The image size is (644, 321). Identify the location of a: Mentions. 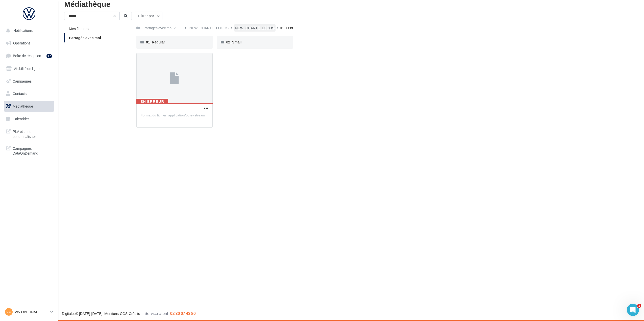
(112, 314).